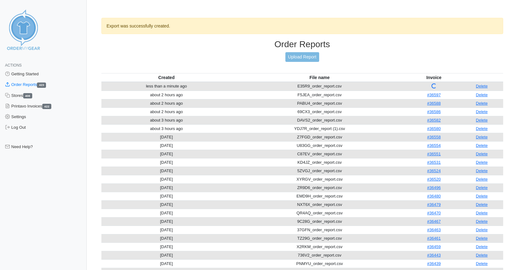 Image resolution: width=521 pixels, height=270 pixels. What do you see at coordinates (28, 96) in the screenshot?
I see `span: 408` at bounding box center [28, 96].